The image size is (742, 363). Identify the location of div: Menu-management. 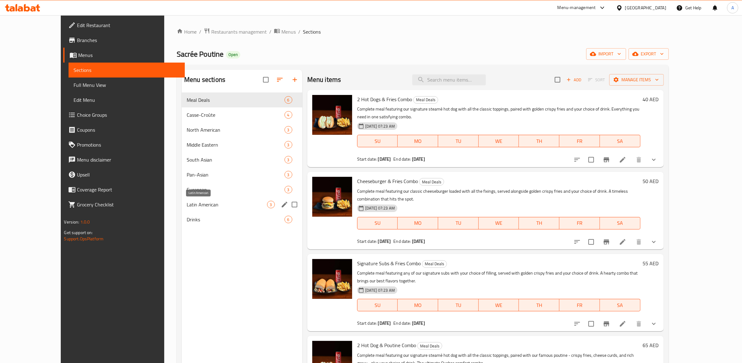
(577, 8).